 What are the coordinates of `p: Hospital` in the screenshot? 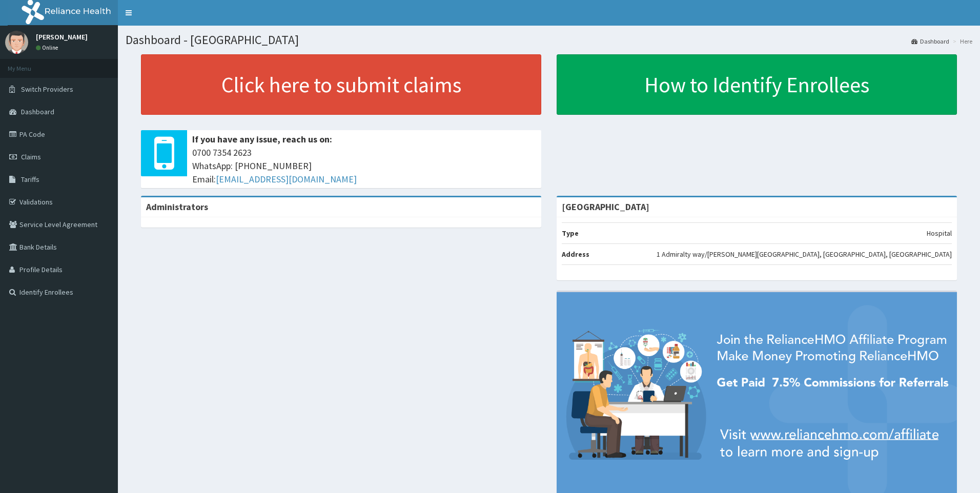 It's located at (939, 233).